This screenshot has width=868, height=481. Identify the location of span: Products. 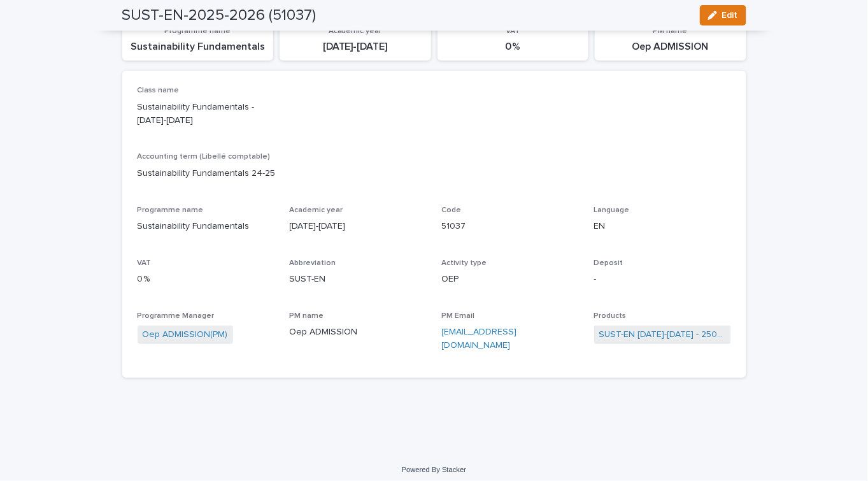
(610, 316).